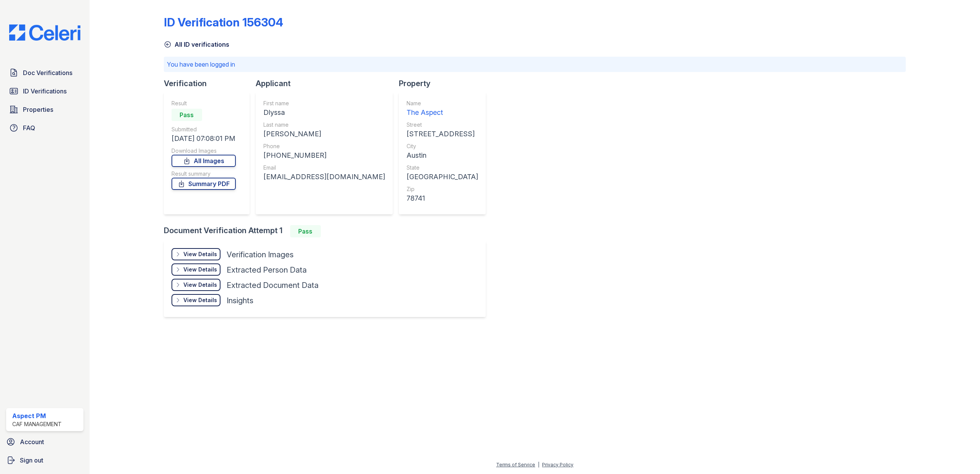  I want to click on span: Properties, so click(38, 109).